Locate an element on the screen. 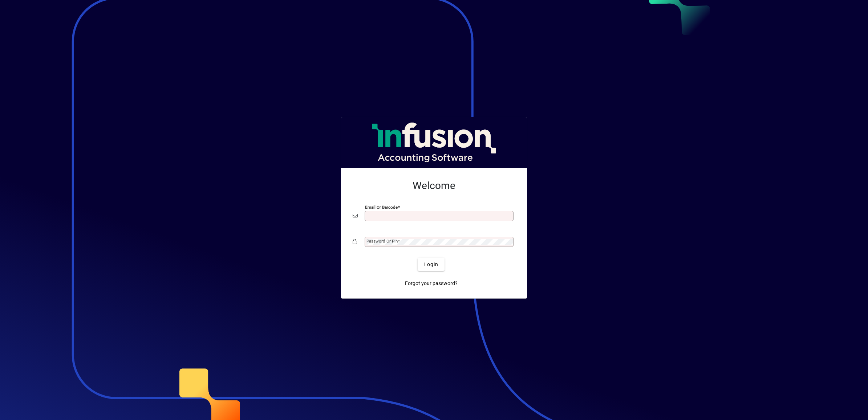 This screenshot has width=868, height=420. span: Forgot your password? is located at coordinates (431, 283).